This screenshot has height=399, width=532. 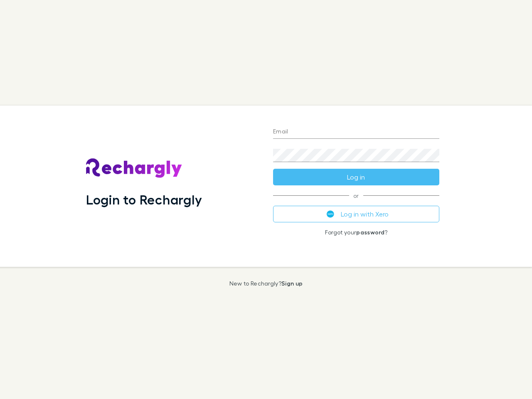 What do you see at coordinates (356, 195) in the screenshot?
I see `span: or` at bounding box center [356, 195].